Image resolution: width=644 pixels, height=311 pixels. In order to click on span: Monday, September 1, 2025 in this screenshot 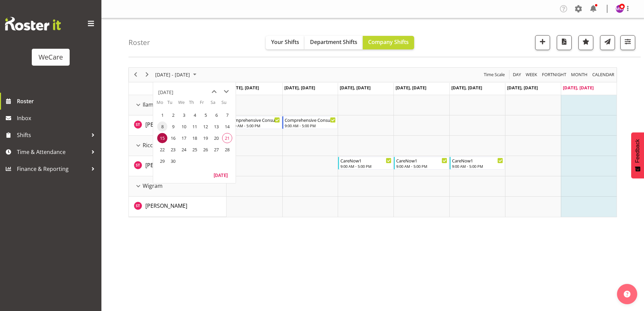, I will do `click(162, 115)`.